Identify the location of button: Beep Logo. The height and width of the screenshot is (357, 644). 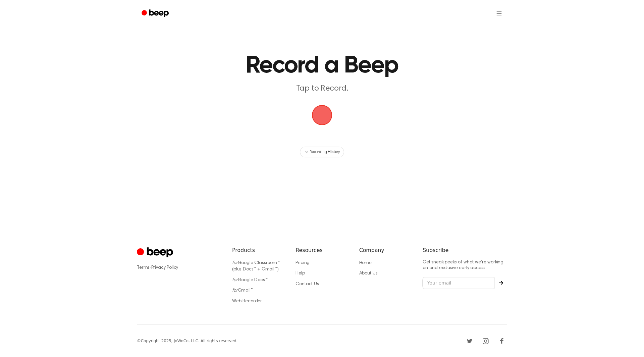
(322, 115).